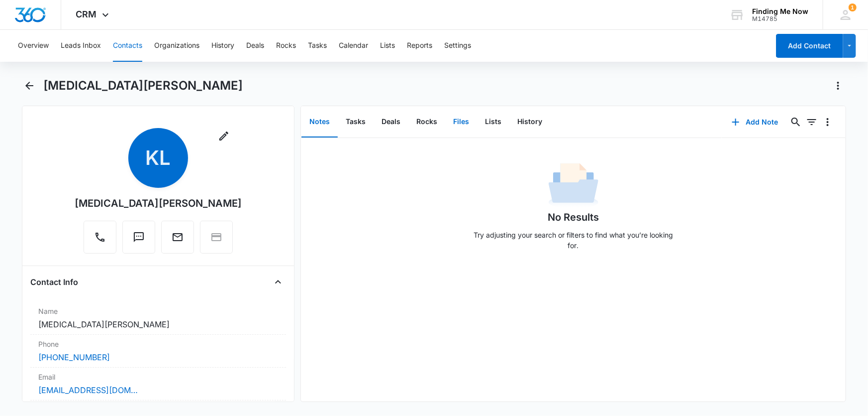 This screenshot has width=868, height=416. I want to click on h1: No Results, so click(573, 217).